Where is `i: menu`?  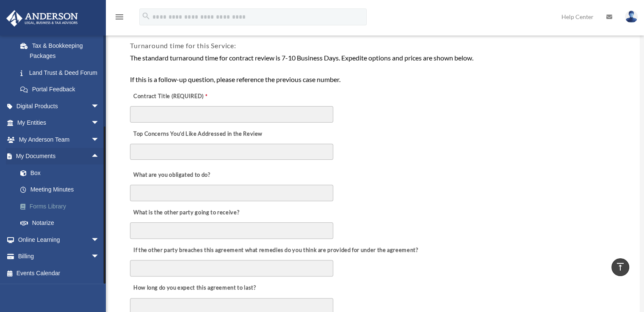
i: menu is located at coordinates (120, 17).